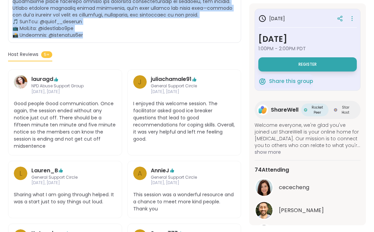 The image size is (374, 232). What do you see at coordinates (307, 152) in the screenshot?
I see `span: show more` at bounding box center [307, 152].